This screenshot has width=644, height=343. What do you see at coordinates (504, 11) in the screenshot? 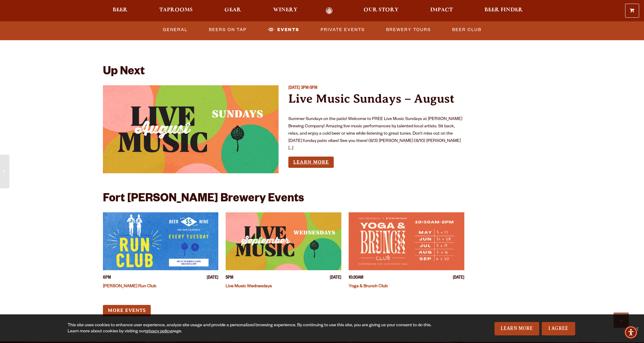
I see `a: Beer Finder` at bounding box center [504, 11].